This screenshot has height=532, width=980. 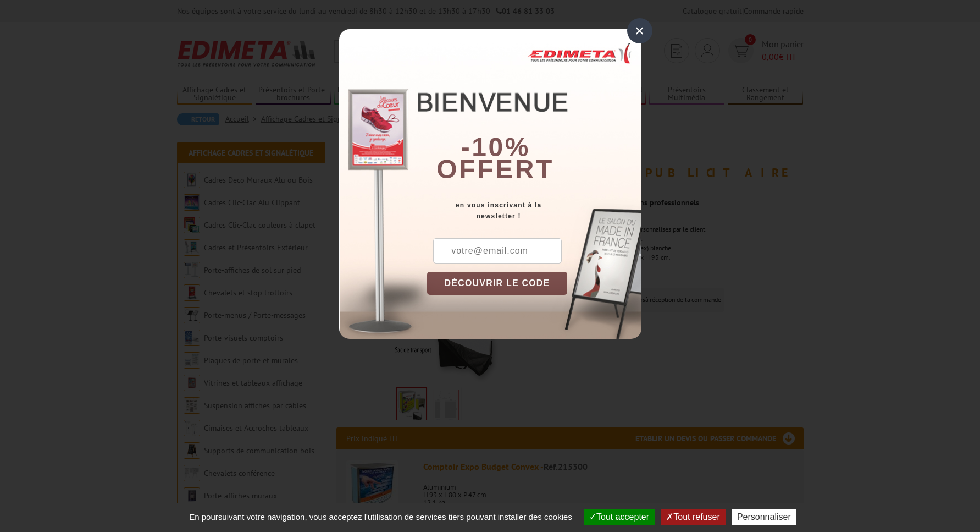 What do you see at coordinates (693, 516) in the screenshot?
I see `button: Tout refuser` at bounding box center [693, 516].